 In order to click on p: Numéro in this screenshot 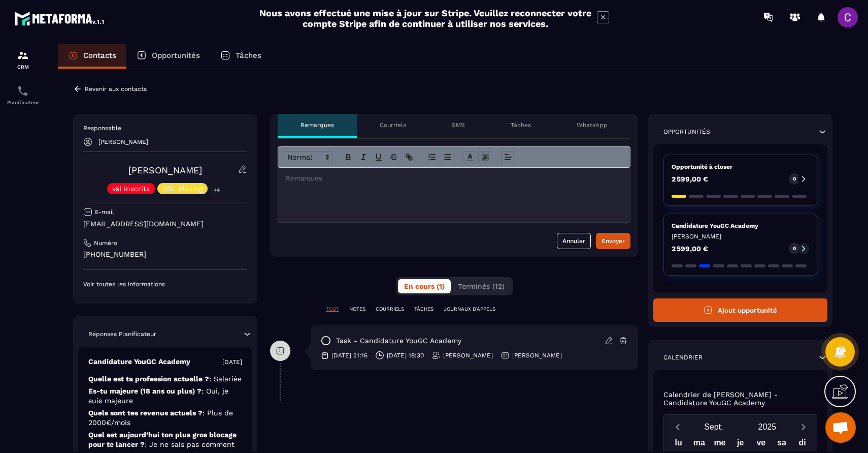, I will do `click(106, 243)`.